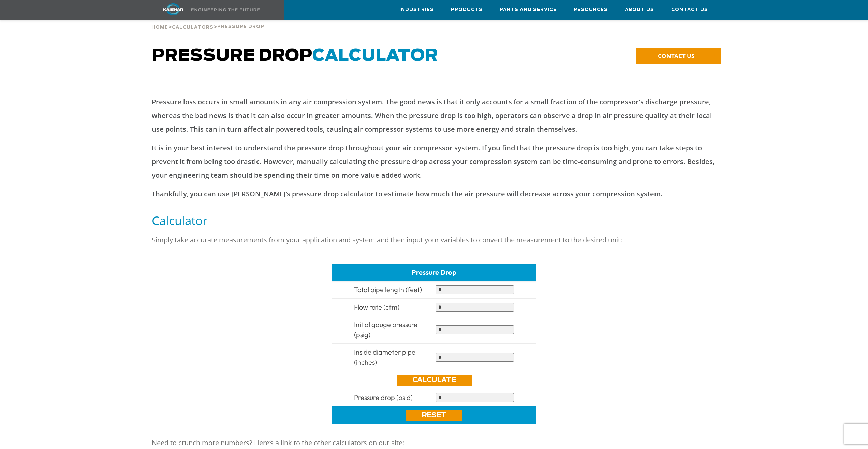  Describe the element at coordinates (386, 329) in the screenshot. I see `span: Initial gauge pressure (psig)` at that location.